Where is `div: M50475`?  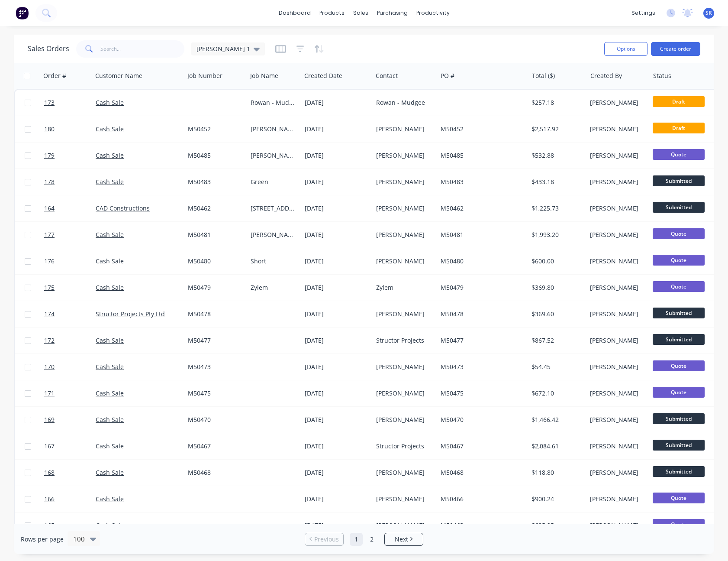
div: M50475 is located at coordinates (481, 393).